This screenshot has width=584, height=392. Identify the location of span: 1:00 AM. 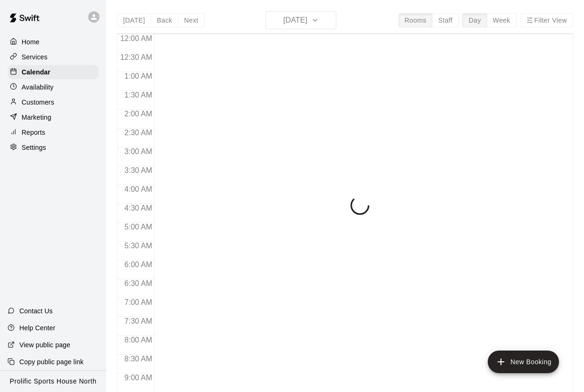
(138, 76).